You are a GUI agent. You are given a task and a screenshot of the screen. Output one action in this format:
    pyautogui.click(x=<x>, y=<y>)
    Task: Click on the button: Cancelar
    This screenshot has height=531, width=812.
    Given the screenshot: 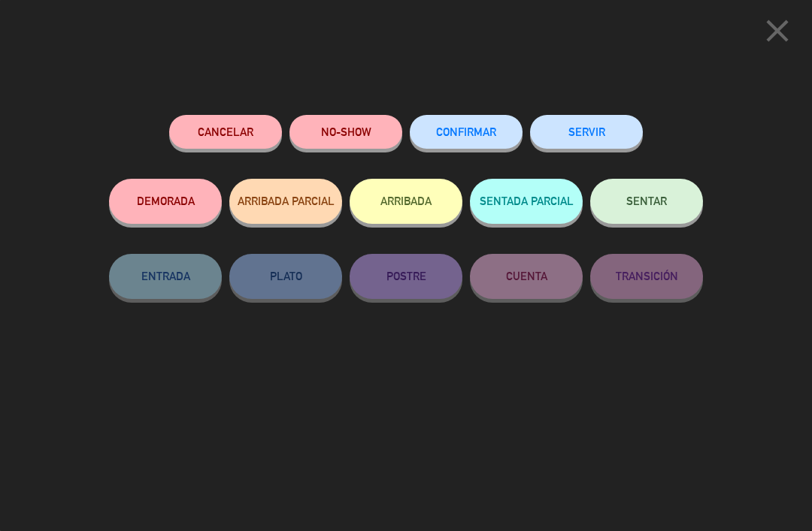 What is the action you would take?
    pyautogui.click(x=226, y=132)
    